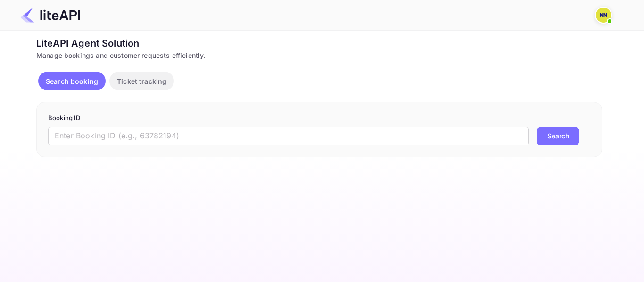 The width and height of the screenshot is (644, 282). What do you see at coordinates (288, 136) in the screenshot?
I see `input: Enter Booking ID (e.g., 63782194)` at bounding box center [288, 136].